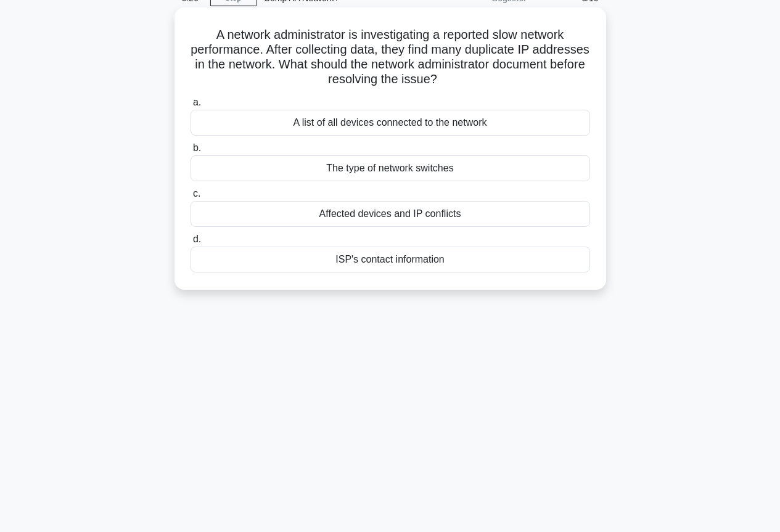 This screenshot has width=780, height=532. What do you see at coordinates (390, 259) in the screenshot?
I see `div: ISP's contact information` at bounding box center [390, 259].